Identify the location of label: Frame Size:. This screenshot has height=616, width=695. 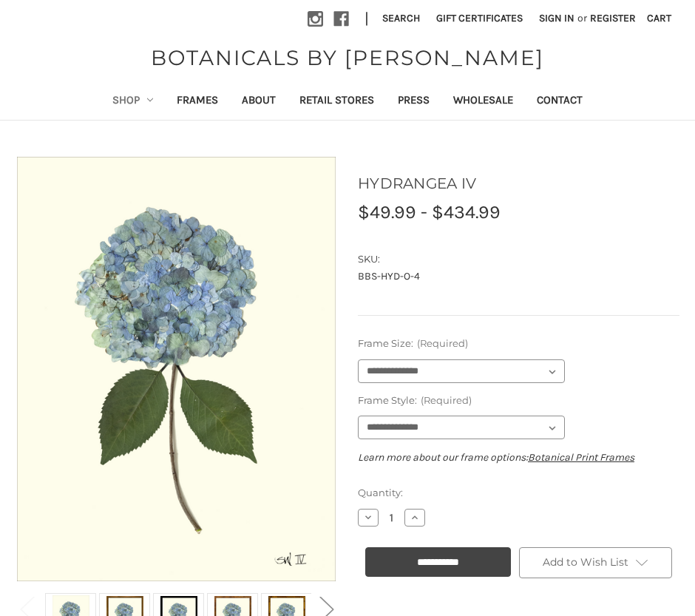
(519, 344).